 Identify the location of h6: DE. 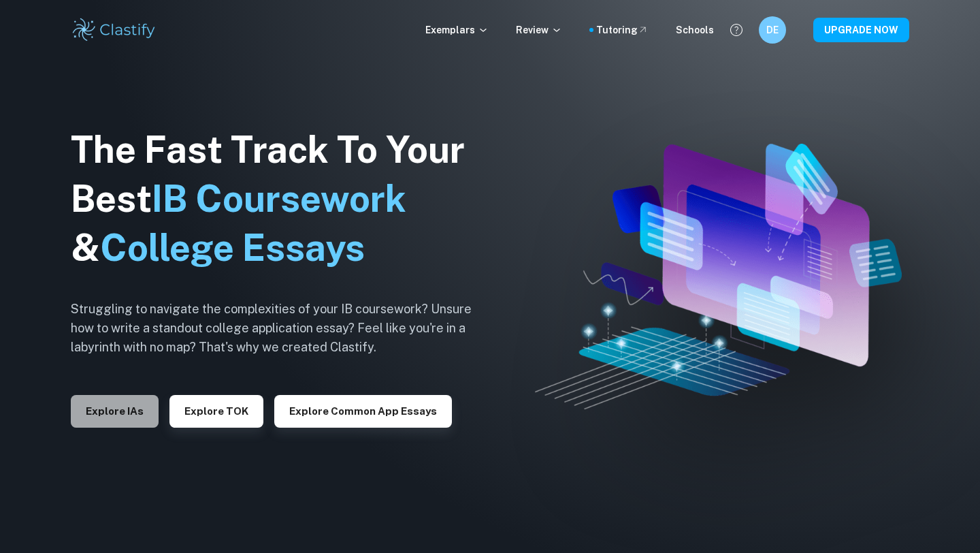
(773, 30).